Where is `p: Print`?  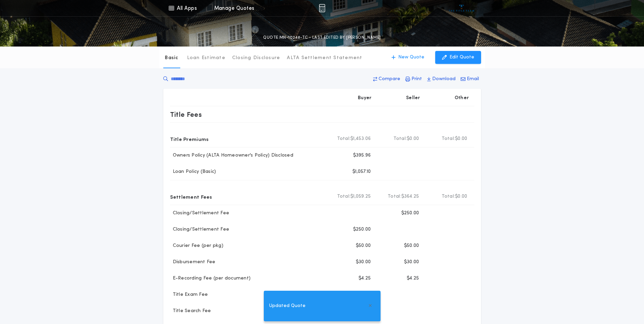 p: Print is located at coordinates (417, 79).